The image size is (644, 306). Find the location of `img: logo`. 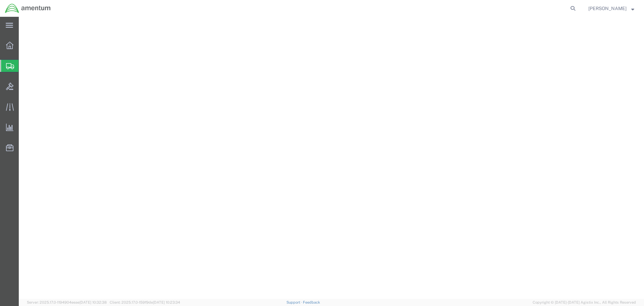

img: logo is located at coordinates (28, 9).